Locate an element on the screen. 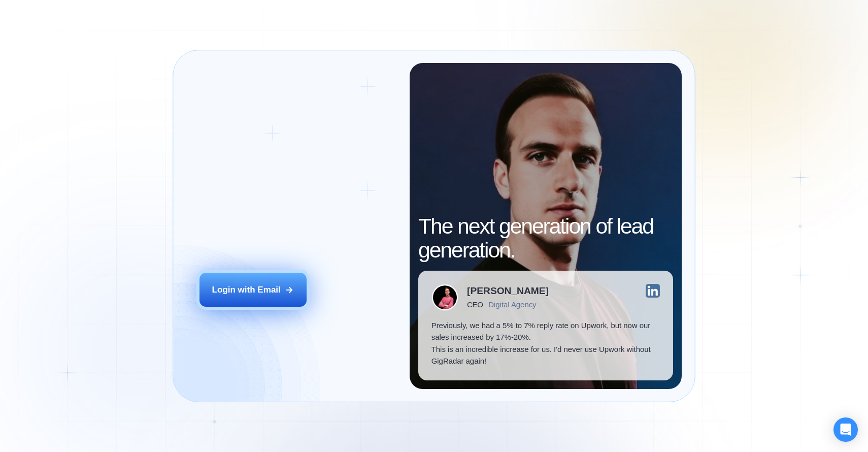 The height and width of the screenshot is (452, 868). div: Login with Email is located at coordinates (246, 290).